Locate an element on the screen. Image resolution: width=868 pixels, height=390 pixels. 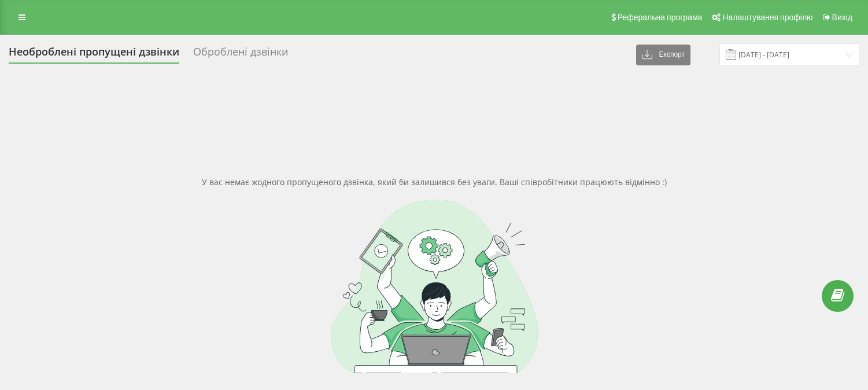
div: Необроблені пропущені дзвінки is located at coordinates (94, 54).